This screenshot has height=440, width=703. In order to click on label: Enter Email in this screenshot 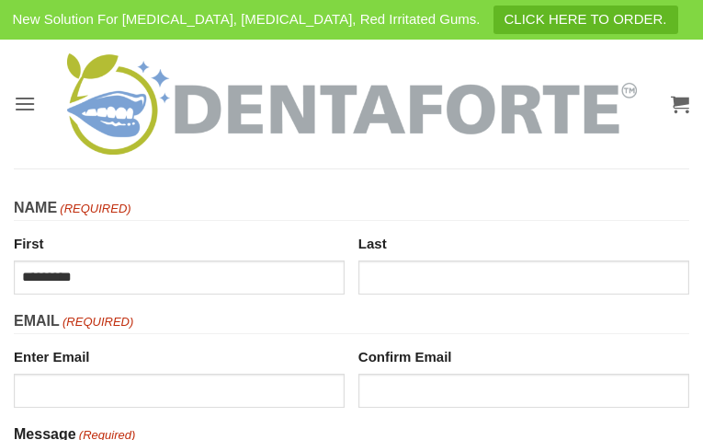, I will do `click(179, 354)`.